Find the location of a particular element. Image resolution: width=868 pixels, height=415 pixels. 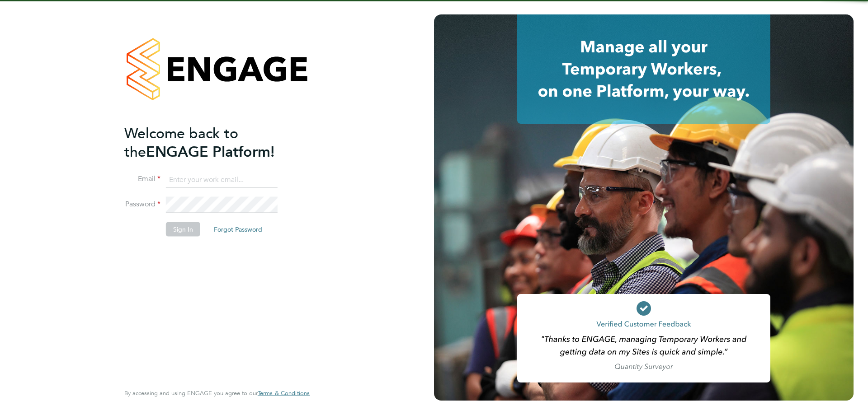

span: Welcome back to the is located at coordinates (181, 142).